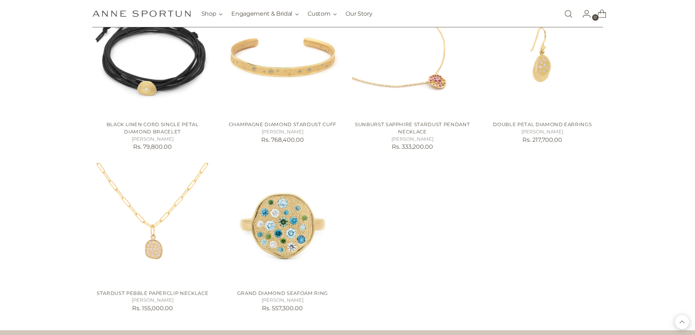 This screenshot has width=695, height=335. Describe the element at coordinates (412, 147) in the screenshot. I see `span: Rs. 333,200.00` at that location.